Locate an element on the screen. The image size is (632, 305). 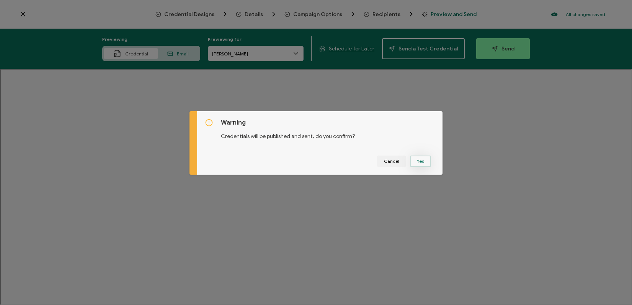
p: Credentials will be published and sent, do you confirm? is located at coordinates (328, 134).